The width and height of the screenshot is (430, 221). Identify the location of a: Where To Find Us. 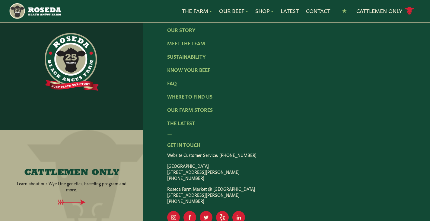
(190, 96).